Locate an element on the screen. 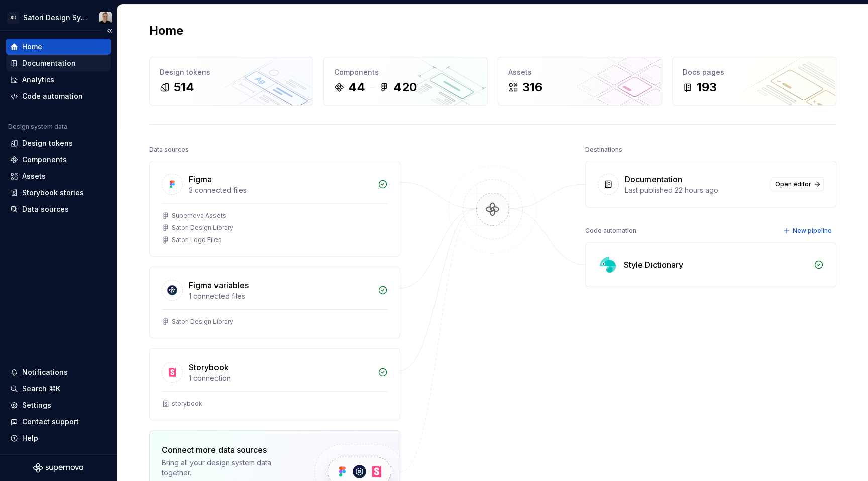  div: 420 is located at coordinates (405, 88).